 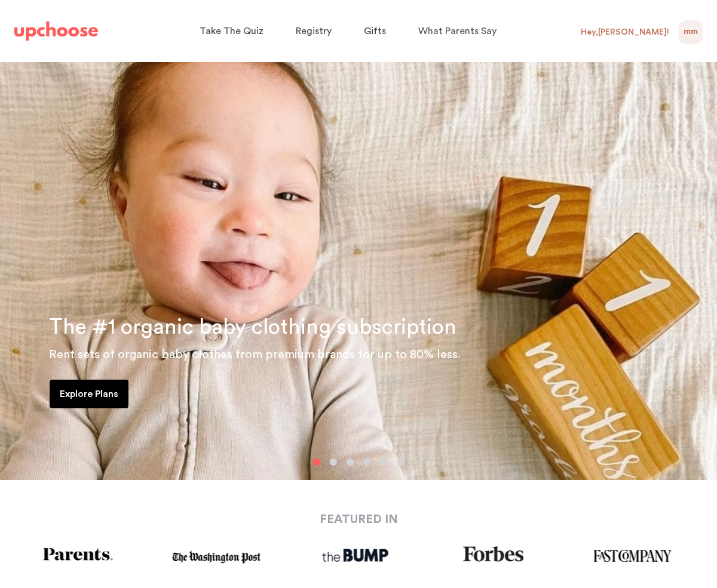 What do you see at coordinates (89, 394) in the screenshot?
I see `a: Explore Plans` at bounding box center [89, 394].